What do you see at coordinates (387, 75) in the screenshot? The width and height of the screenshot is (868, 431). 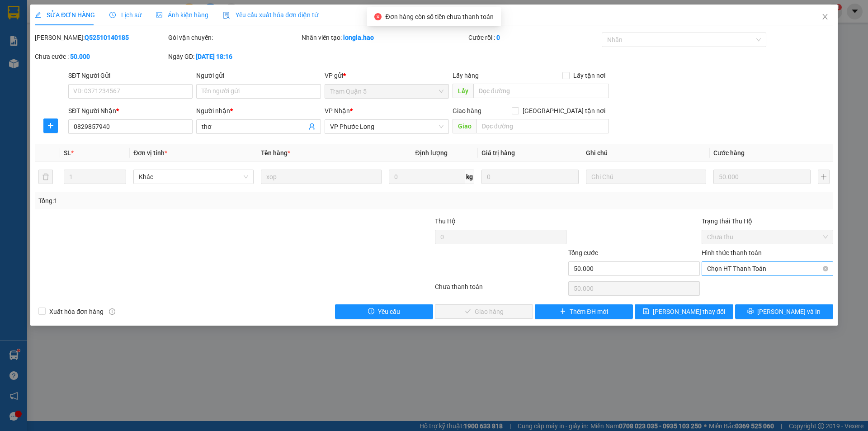 I see `div: VP gửi` at bounding box center [387, 75].